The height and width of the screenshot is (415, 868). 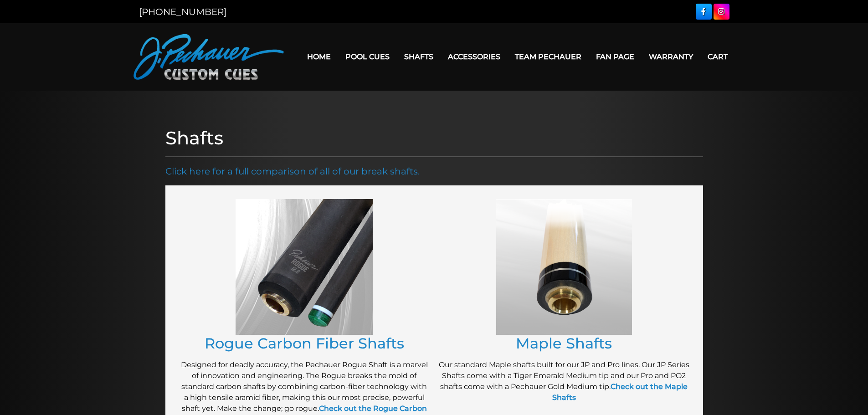 What do you see at coordinates (548, 56) in the screenshot?
I see `a: Team Pechauer` at bounding box center [548, 56].